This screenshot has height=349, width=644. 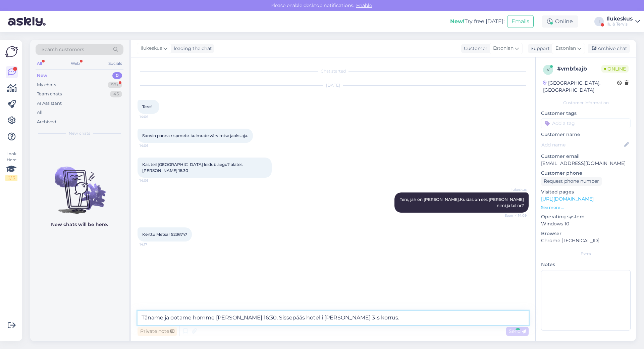 I want to click on div: Team chats, so click(x=50, y=94).